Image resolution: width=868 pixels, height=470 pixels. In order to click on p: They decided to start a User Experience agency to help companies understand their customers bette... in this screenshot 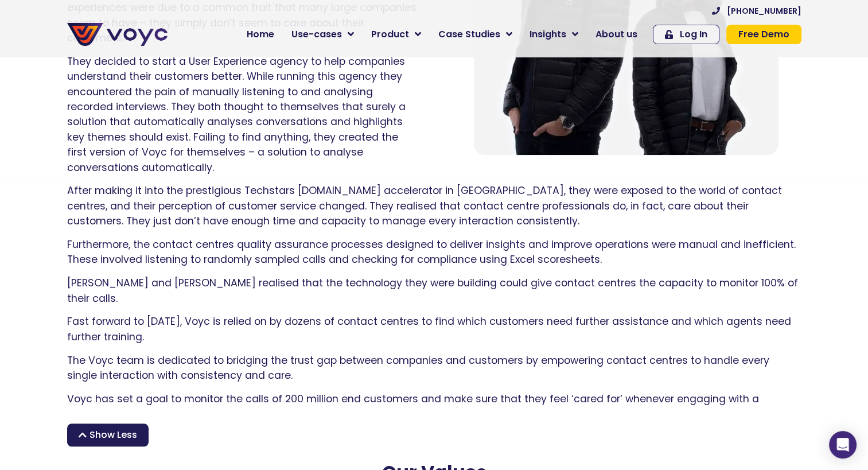, I will do `click(243, 114)`.